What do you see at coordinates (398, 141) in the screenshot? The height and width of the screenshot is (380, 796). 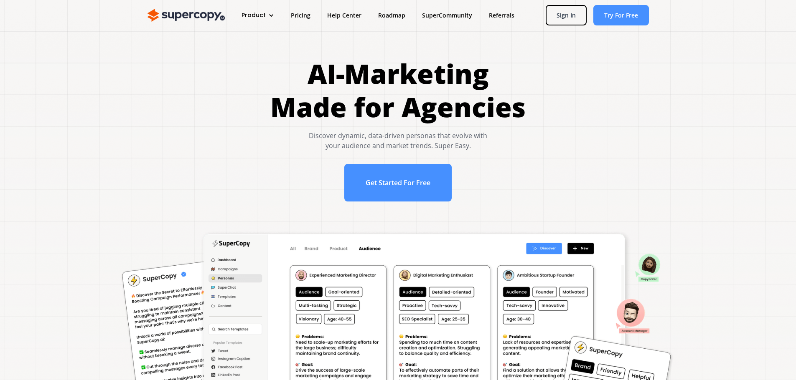 I see `div: Discover dynamic, data-driven personas that evolve with your audience and market trends. Super Easy.` at bounding box center [398, 141].